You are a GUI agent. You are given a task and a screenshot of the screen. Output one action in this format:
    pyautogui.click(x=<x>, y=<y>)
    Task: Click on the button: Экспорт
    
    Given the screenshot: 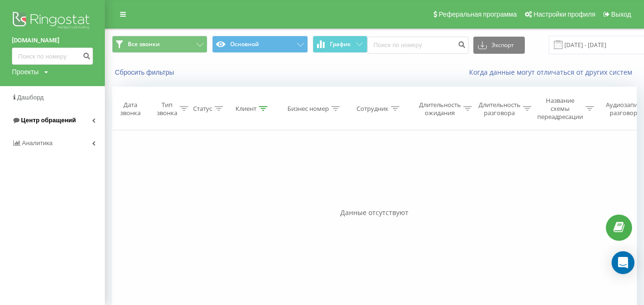 What is the action you would take?
    pyautogui.click(x=499, y=45)
    